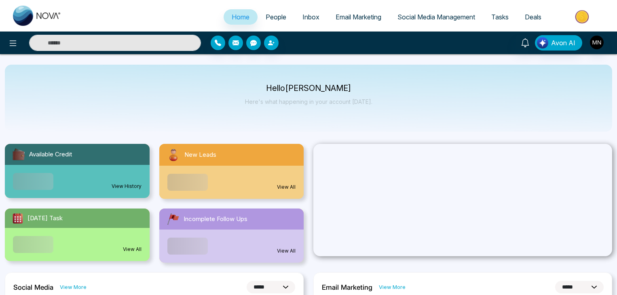 Image resolution: width=617 pixels, height=295 pixels. What do you see at coordinates (436, 17) in the screenshot?
I see `a: Social Media Management` at bounding box center [436, 17].